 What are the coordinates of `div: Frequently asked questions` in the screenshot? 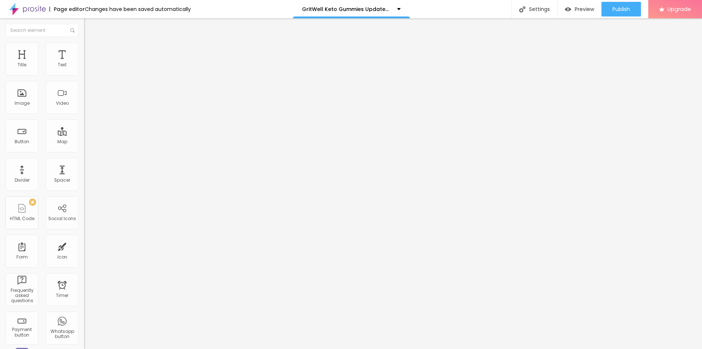 It's located at (22, 295).